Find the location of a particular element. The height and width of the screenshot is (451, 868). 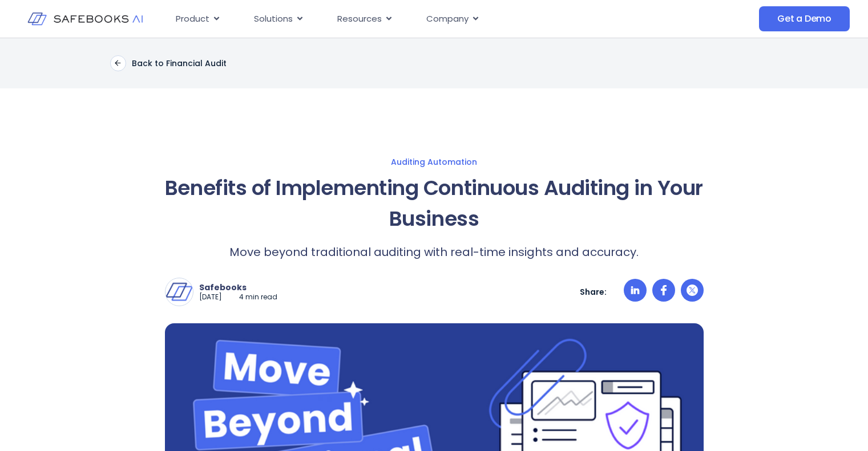

span: Product is located at coordinates (193, 19).